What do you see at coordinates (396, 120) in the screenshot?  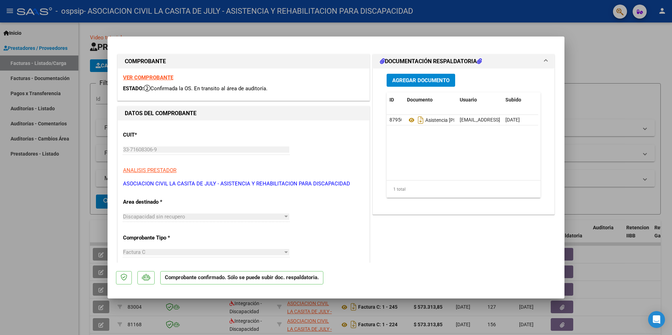 I see `span: 87950` at bounding box center [396, 120].